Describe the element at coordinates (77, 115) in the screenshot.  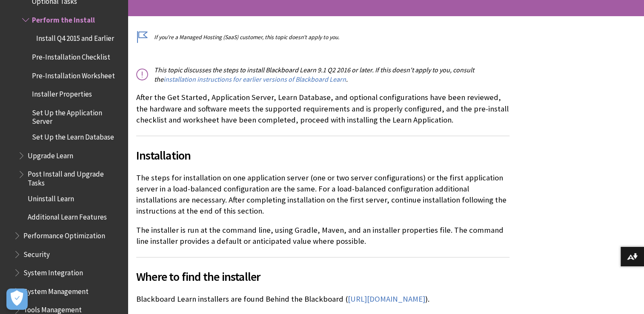
I see `span: Set Up the Application Server` at that location.